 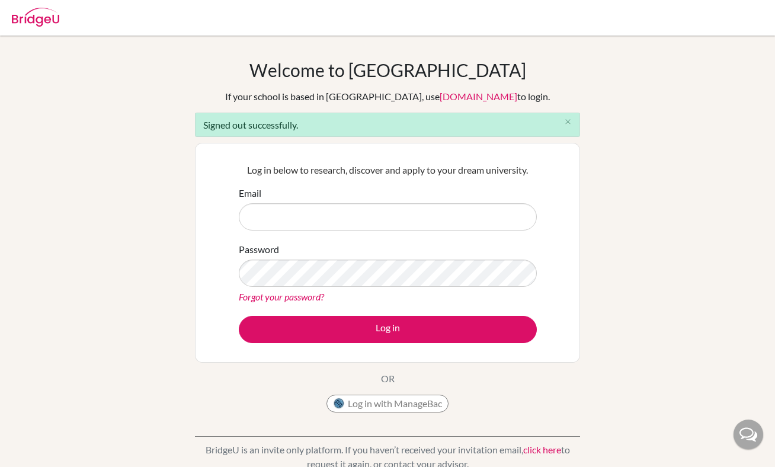 I want to click on button: Log in, so click(x=388, y=330).